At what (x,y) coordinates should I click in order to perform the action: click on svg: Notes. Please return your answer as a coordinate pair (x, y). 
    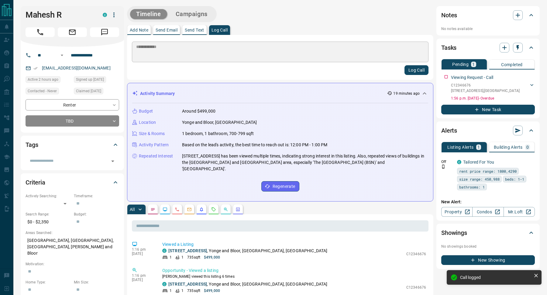
    Looking at the image, I should click on (153, 210).